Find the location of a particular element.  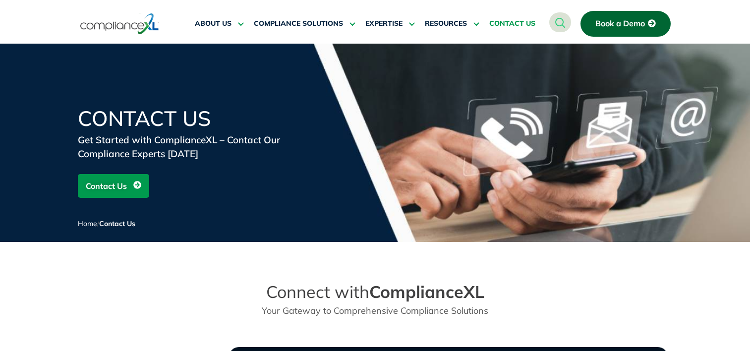

a: Book a Demo is located at coordinates (625, 24).